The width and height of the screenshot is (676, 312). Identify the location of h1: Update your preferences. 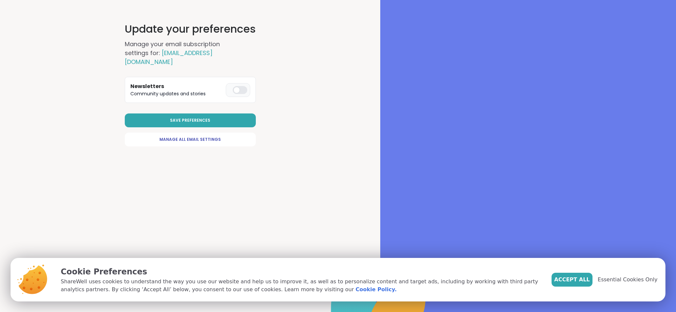
(190, 29).